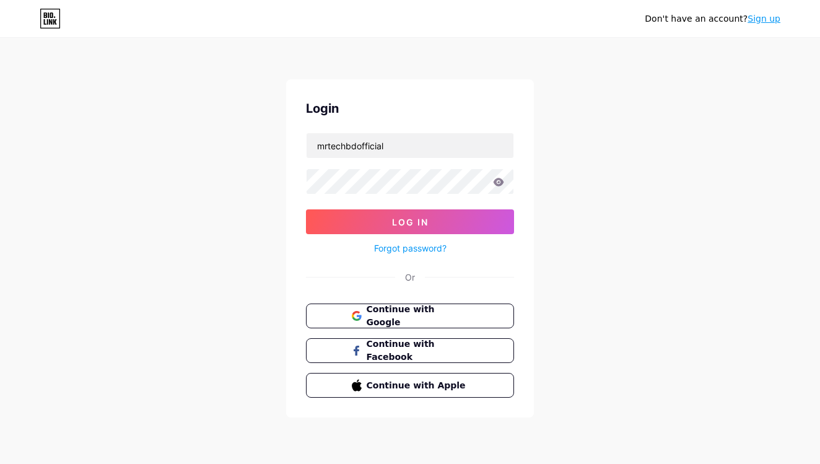  What do you see at coordinates (410, 146) in the screenshot?
I see `input: Username` at bounding box center [410, 146].